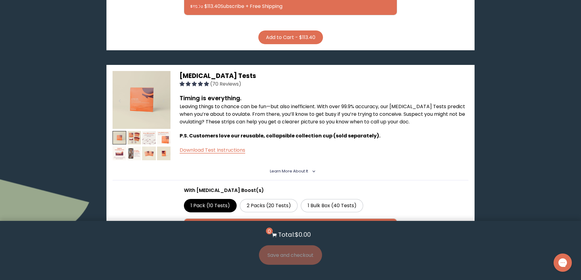 The image size is (581, 280). What do you see at coordinates (332, 206) in the screenshot?
I see `label: 1 Bulk Box (40 Tests)` at bounding box center [332, 206].